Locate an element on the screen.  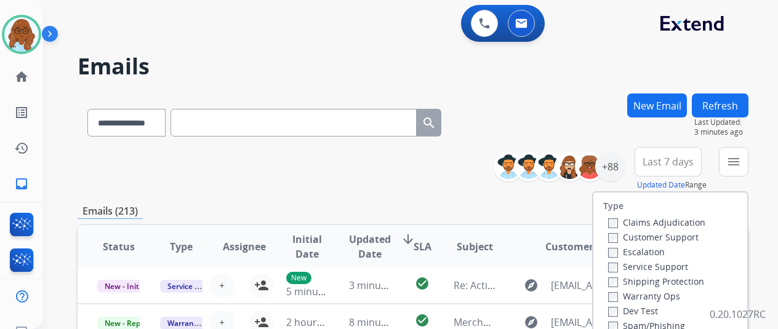
button: Refresh is located at coordinates (720, 105).